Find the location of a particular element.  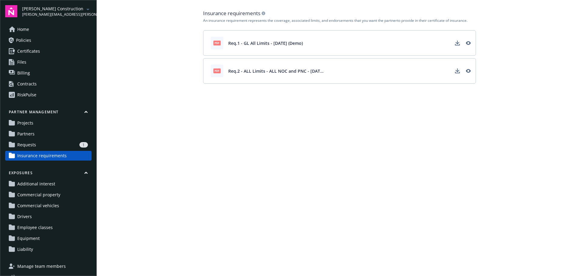

a: Liability is located at coordinates (48, 249).